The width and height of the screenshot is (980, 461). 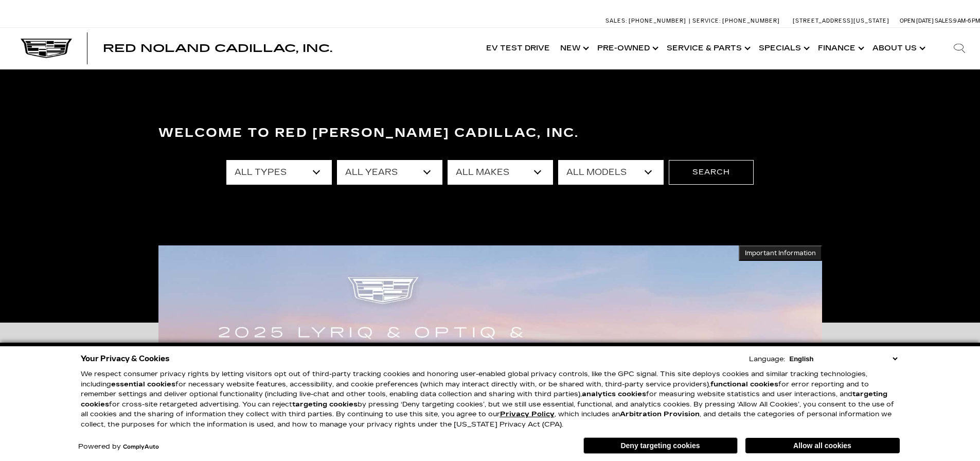 What do you see at coordinates (780, 253) in the screenshot?
I see `span: Important Information` at bounding box center [780, 253].